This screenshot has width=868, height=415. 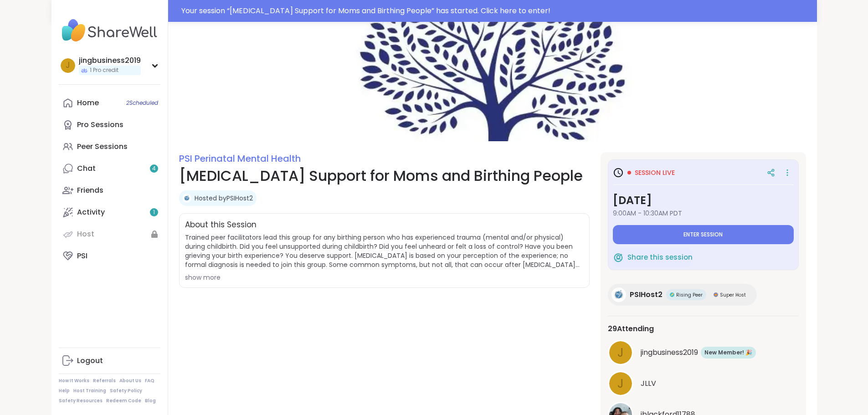 I want to click on a: PSI, so click(x=109, y=256).